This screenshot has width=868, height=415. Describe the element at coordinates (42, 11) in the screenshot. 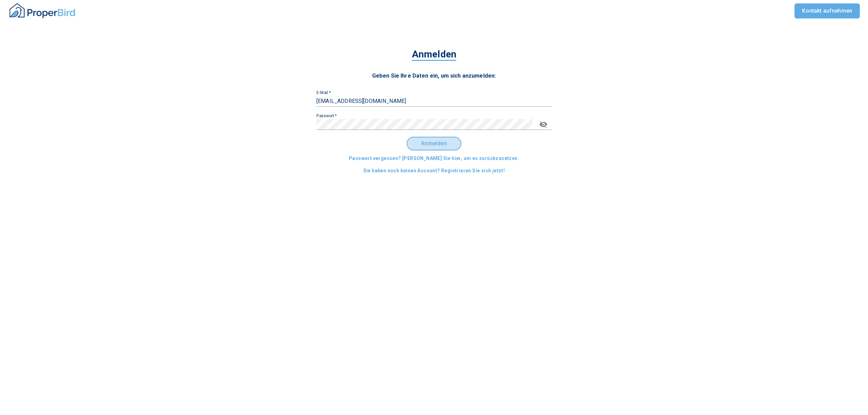

I see `button: ProperBird Logo and Home Button` at that location.